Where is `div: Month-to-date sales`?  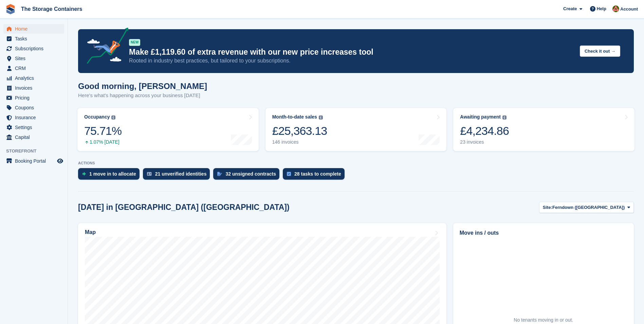 div: Month-to-date sales is located at coordinates (295, 117).